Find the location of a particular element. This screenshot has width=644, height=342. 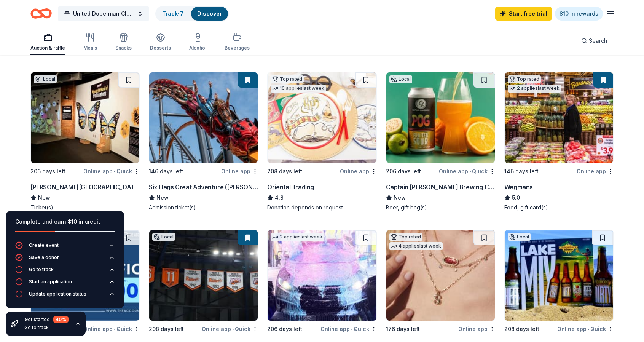

div: Food, gift card(s) is located at coordinates (559, 208).